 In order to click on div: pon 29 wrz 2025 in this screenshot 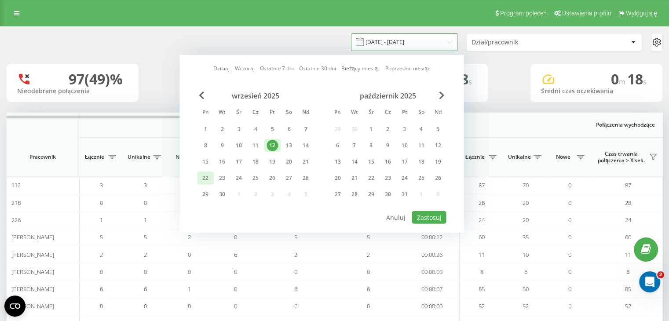, I will do `click(205, 194)`.